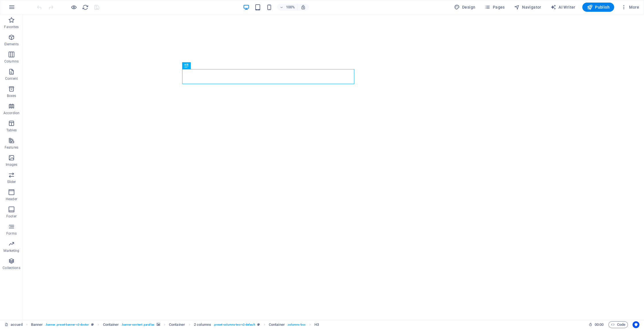  What do you see at coordinates (11, 147) in the screenshot?
I see `p: Features` at bounding box center [11, 147].